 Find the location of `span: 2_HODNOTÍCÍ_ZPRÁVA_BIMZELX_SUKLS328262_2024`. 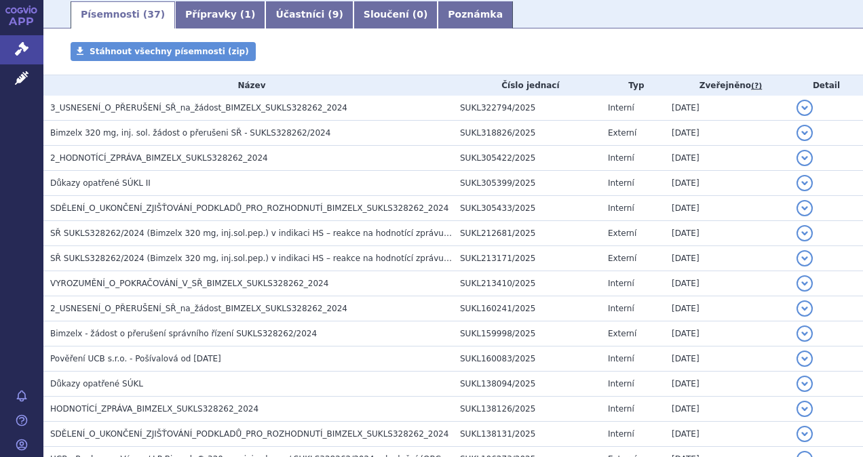

span: 2_HODNOTÍCÍ_ZPRÁVA_BIMZELX_SUKLS328262_2024 is located at coordinates (159, 158).